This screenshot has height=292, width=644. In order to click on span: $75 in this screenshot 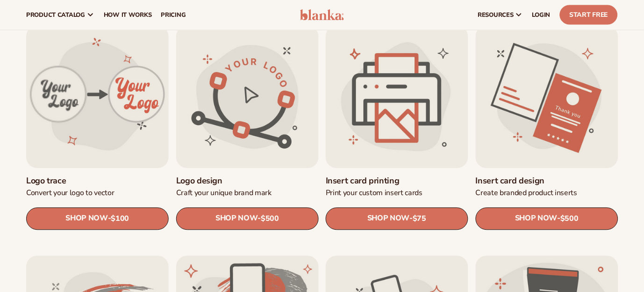, I will do `click(419, 219)`.